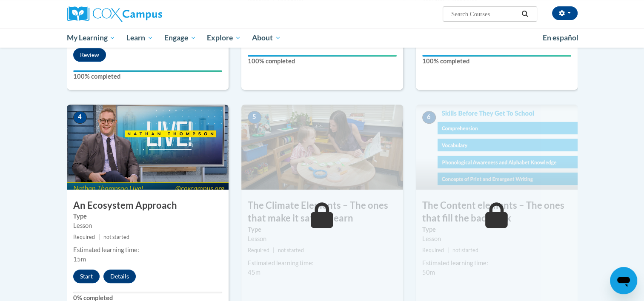 The image size is (644, 301). I want to click on a: My Learning, so click(91, 38).